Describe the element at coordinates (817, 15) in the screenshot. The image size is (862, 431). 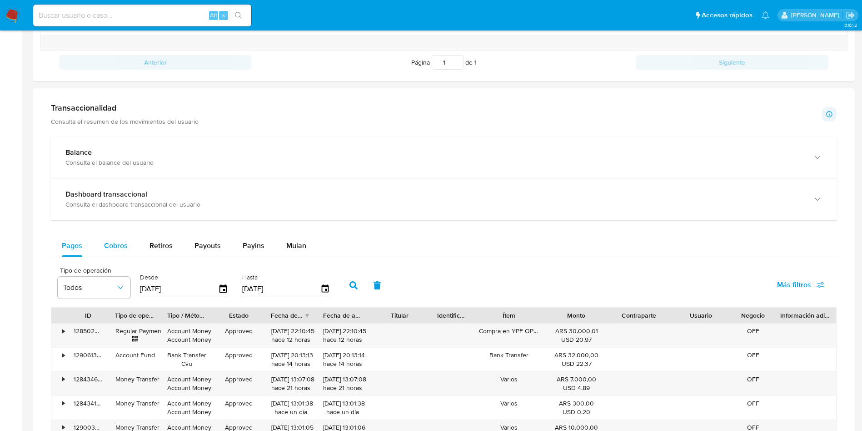
I see `p: gustavo.deseta@mercadolibre.com` at that location.